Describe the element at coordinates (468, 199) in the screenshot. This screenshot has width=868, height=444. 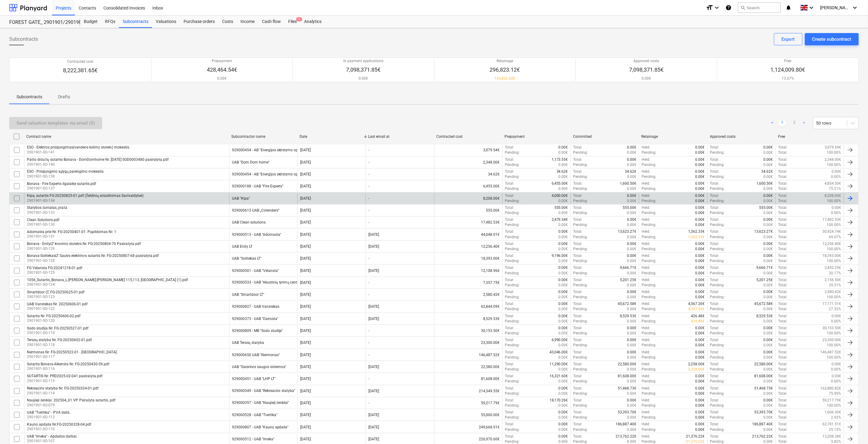
I see `div: 8,208.00€` at that location.